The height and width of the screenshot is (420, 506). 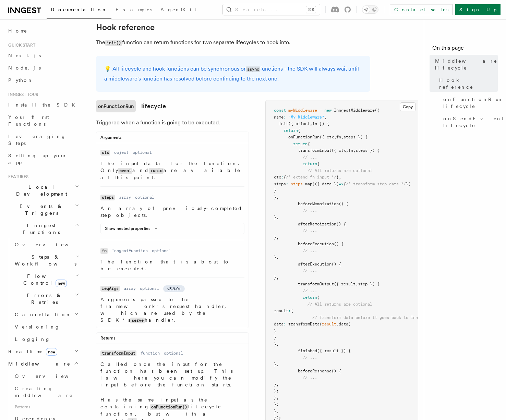 What do you see at coordinates (408, 107) in the screenshot?
I see `button: Copy` at bounding box center [408, 107].